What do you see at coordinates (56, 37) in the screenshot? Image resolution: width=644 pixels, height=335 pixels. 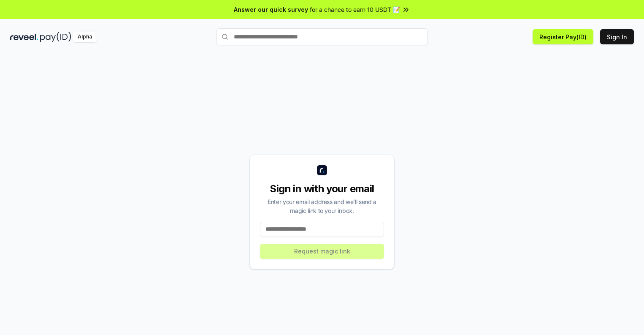 I see `img: pay_id` at bounding box center [56, 37].